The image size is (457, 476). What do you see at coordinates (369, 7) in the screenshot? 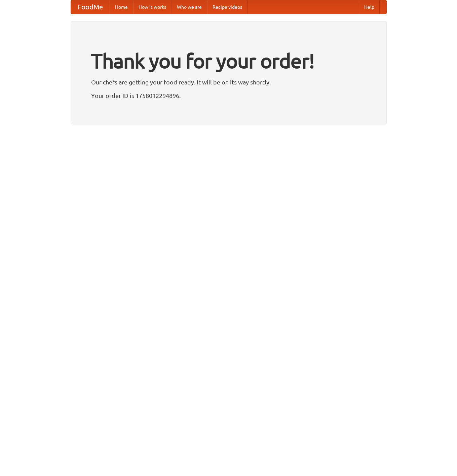
I see `a: Help` at bounding box center [369, 7].